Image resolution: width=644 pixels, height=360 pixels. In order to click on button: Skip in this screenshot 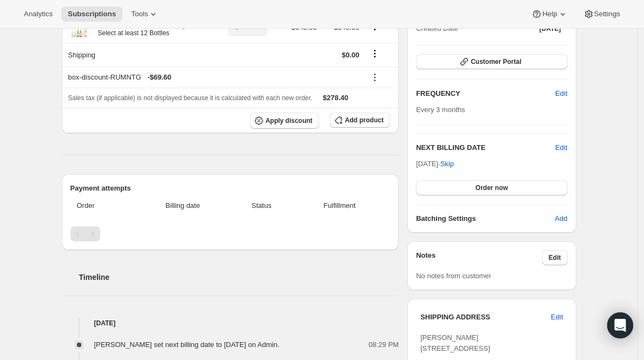, I will do `click(447, 164)`.